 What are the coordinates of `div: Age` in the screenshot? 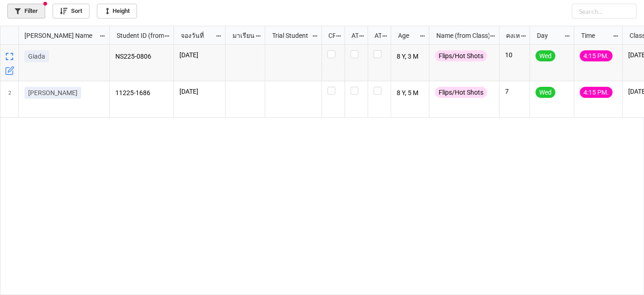 It's located at (406, 35).